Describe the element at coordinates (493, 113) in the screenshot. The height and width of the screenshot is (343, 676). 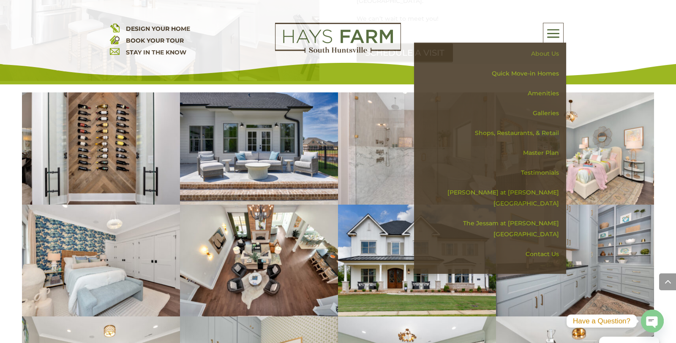
I see `a: Galleries` at that location.